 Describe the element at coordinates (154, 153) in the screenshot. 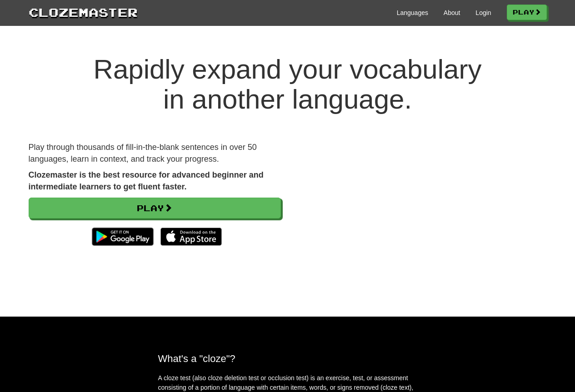

I see `p: Play through thousands of fill-in-the-blank sentences in over 50 languages, learn in context, and...` at that location.